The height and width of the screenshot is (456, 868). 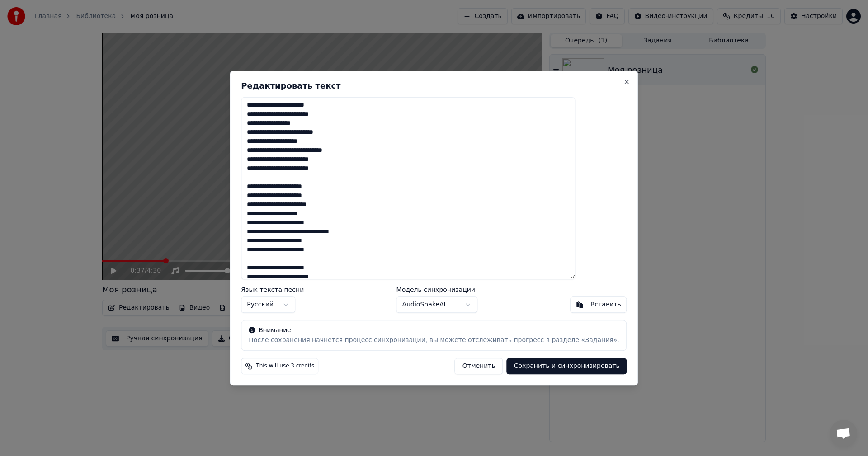 What do you see at coordinates (272, 289) in the screenshot?
I see `label: Язык текста песни` at bounding box center [272, 289].